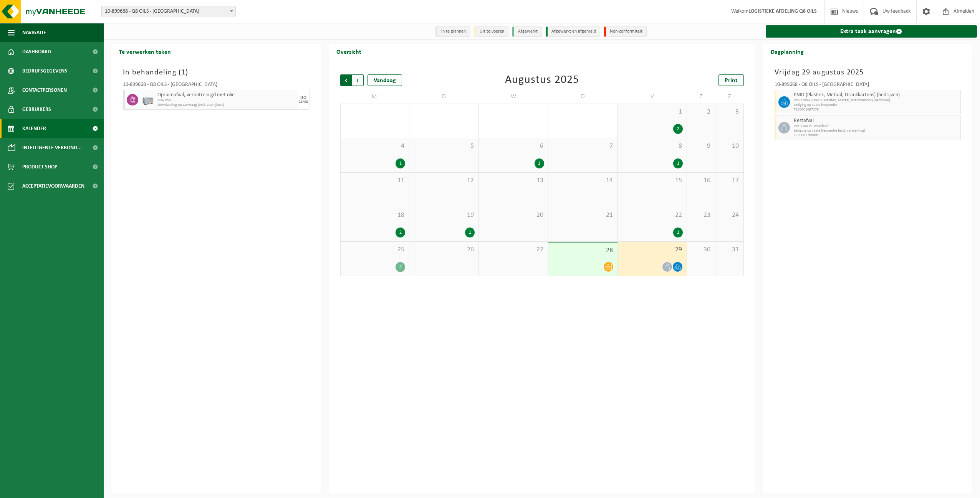 The width and height of the screenshot is (980, 498). What do you see at coordinates (453, 31) in the screenshot?
I see `li: In te plannen` at bounding box center [453, 31].